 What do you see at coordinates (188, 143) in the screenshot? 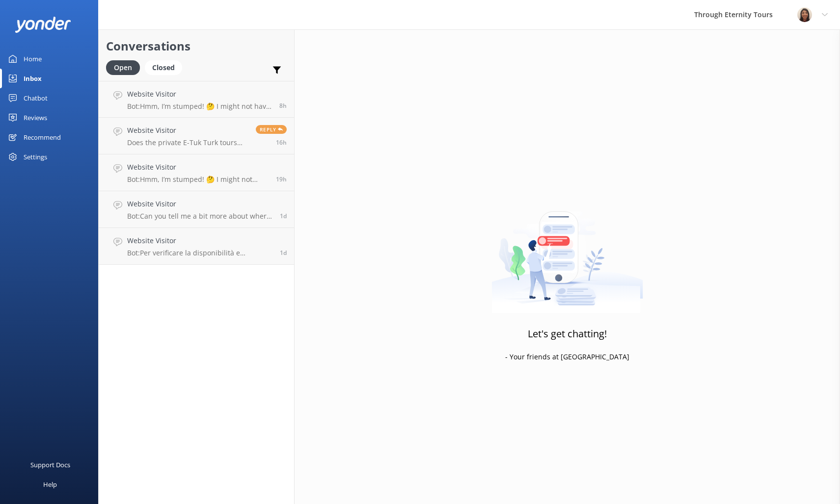
I see `p: Does the private E-Tuk Turk tours operate at night in November?` at bounding box center [188, 143].